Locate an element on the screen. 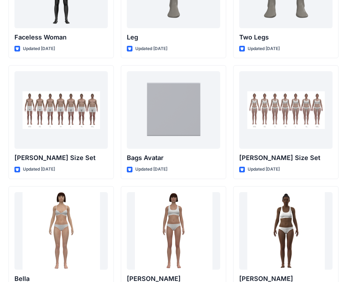  p: Leg is located at coordinates (173, 37).